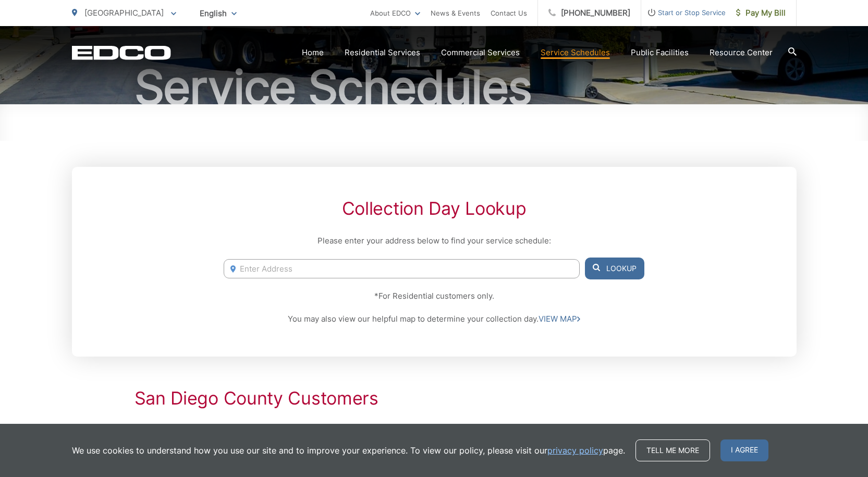 This screenshot has width=868, height=477. Describe the element at coordinates (744, 450) in the screenshot. I see `span: I agree` at that location.